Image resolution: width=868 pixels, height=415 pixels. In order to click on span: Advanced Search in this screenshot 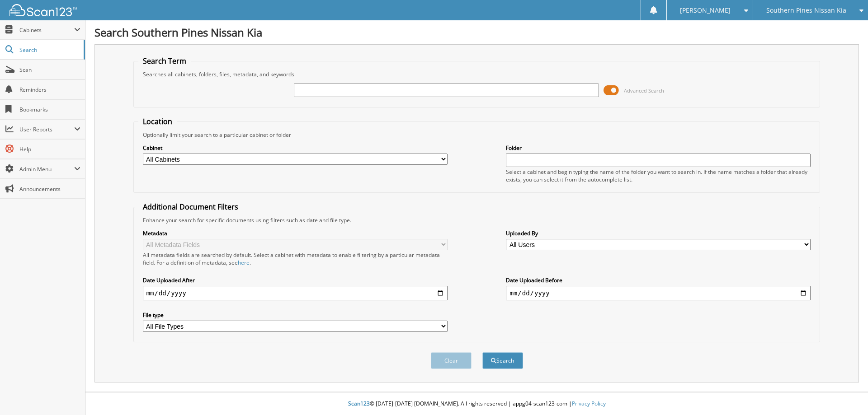, I will do `click(644, 90)`.